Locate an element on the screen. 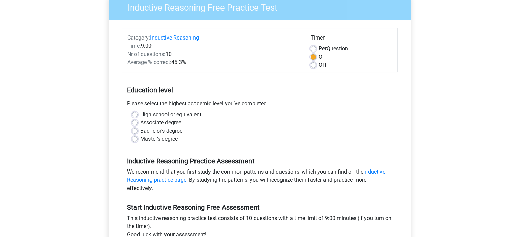 This screenshot has height=237, width=519. h5: Start Inductive Reasoning Free Assessment is located at coordinates (260, 207).